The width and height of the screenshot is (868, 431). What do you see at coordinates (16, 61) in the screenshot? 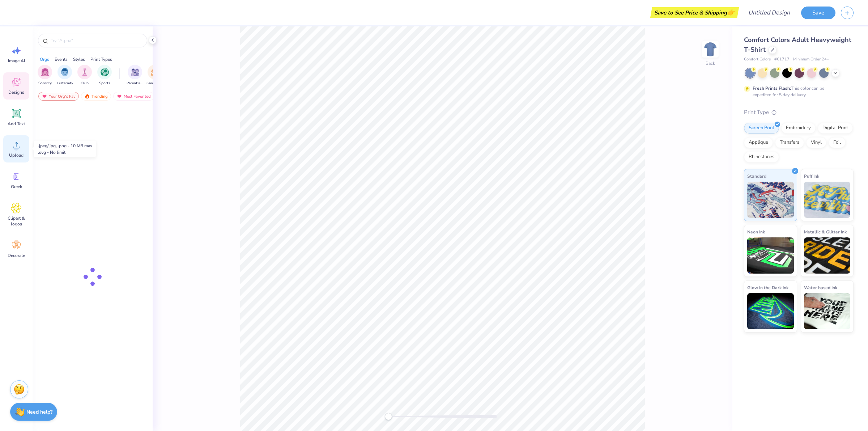
I see `span: Image AI` at bounding box center [16, 61].